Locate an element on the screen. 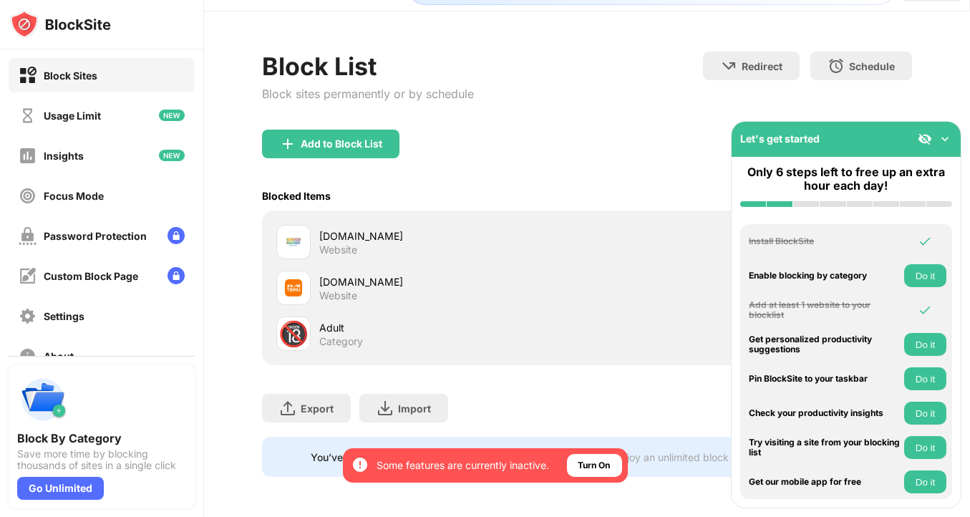 This screenshot has height=517, width=970. div: Export is located at coordinates (317, 408).